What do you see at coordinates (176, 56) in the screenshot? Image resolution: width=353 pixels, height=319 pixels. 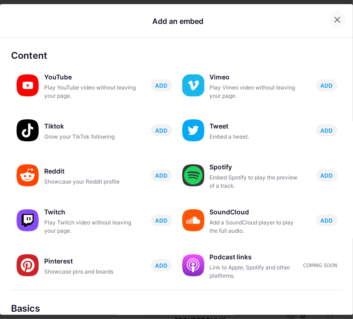 I see `div: Content` at bounding box center [176, 56].